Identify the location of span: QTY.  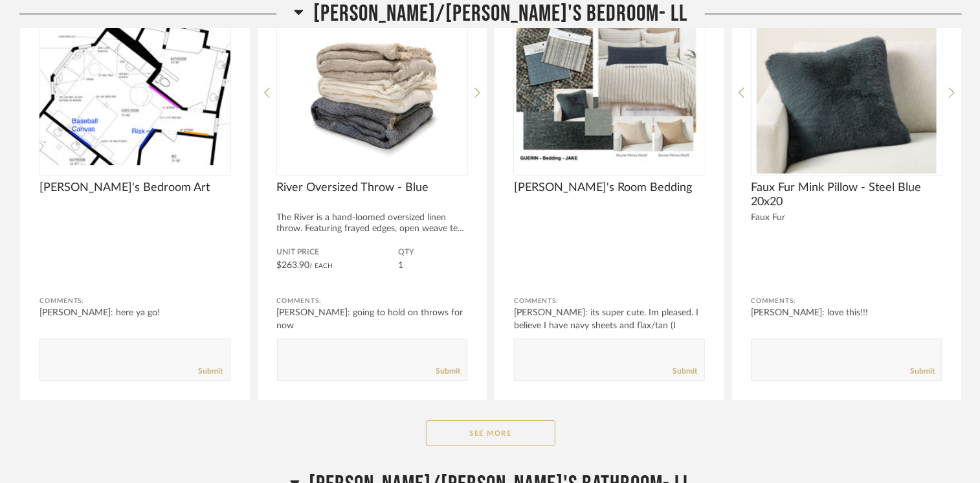
(433, 252).